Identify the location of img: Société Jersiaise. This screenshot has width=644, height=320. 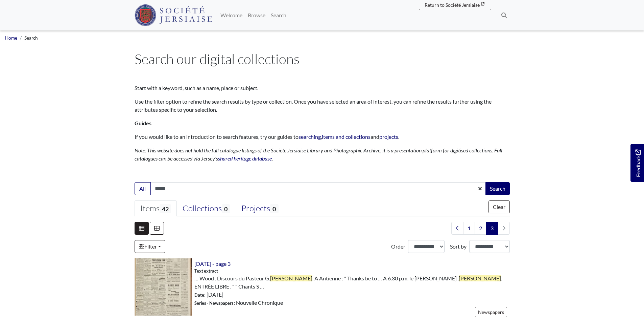
(173, 15).